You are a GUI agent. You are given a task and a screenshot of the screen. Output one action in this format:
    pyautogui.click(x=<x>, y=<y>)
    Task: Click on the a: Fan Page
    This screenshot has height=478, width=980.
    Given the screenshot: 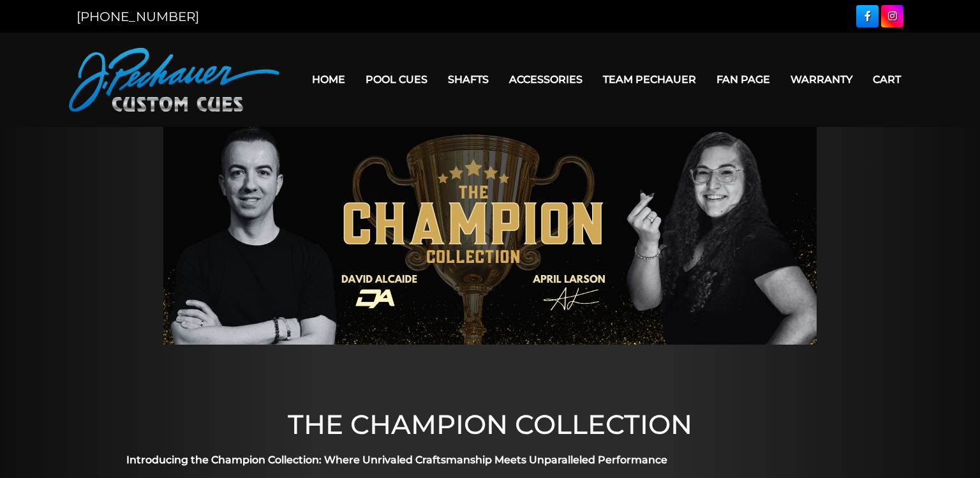 What is the action you would take?
    pyautogui.click(x=744, y=79)
    